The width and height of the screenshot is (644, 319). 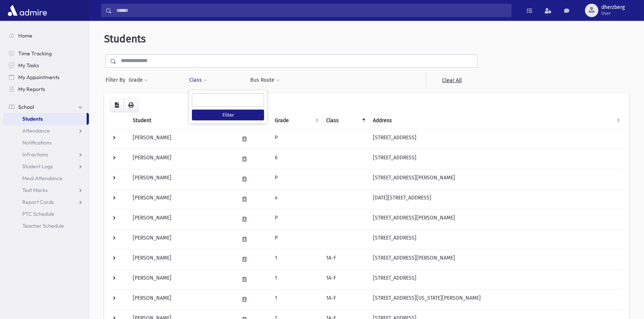 I want to click on span: Meal Attendance, so click(x=42, y=178).